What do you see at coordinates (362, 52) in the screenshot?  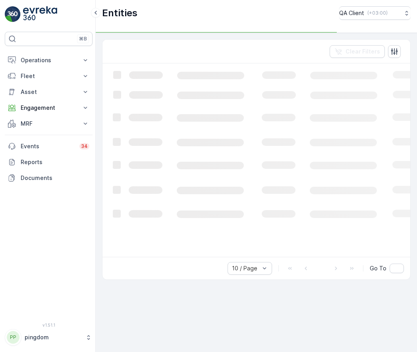 I see `p: Clear Filters` at bounding box center [362, 52].